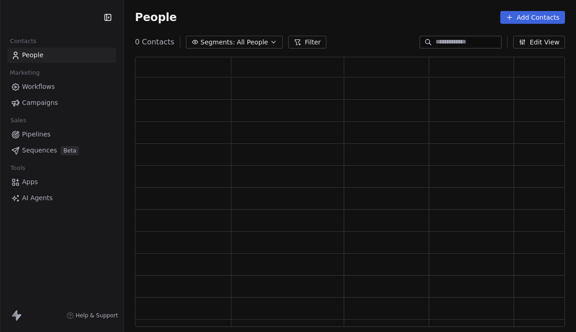 The width and height of the screenshot is (576, 332). I want to click on span: Campaigns, so click(40, 103).